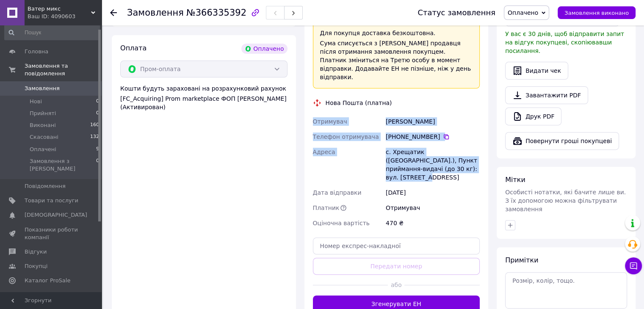  I want to click on span: Примітки, so click(522, 260).